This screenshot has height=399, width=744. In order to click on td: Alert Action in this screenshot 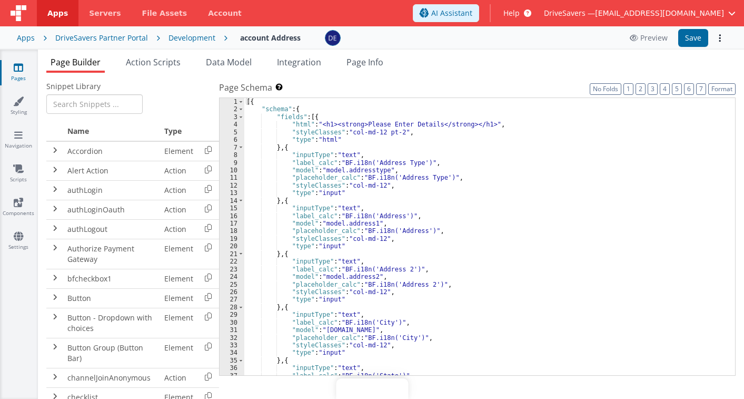, I will do `click(112, 170)`.